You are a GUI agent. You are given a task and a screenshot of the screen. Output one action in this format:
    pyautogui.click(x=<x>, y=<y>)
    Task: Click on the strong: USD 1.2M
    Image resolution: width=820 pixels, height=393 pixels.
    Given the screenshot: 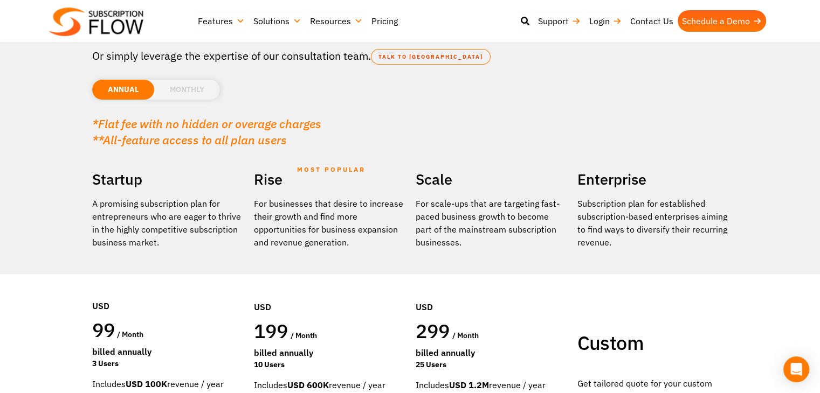 What is the action you would take?
    pyautogui.click(x=469, y=385)
    